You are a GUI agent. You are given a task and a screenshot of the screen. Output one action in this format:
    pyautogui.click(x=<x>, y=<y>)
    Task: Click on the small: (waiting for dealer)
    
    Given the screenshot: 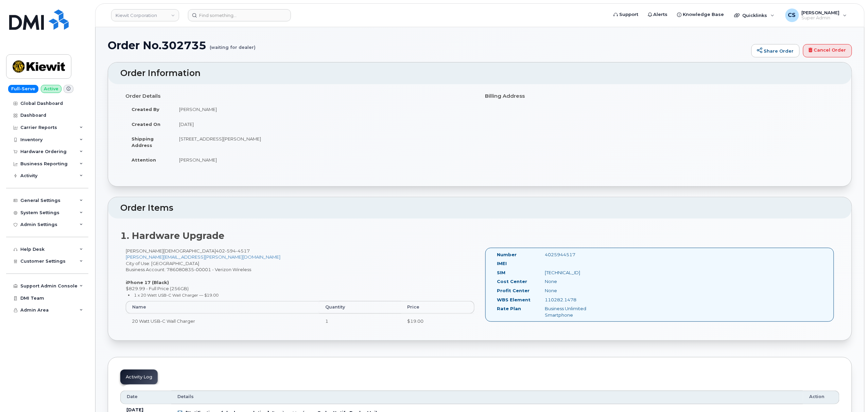 What is the action you would take?
    pyautogui.click(x=232, y=45)
    